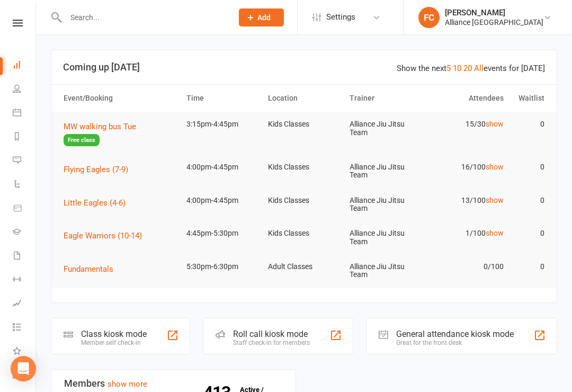 This screenshot has height=392, width=572. What do you see at coordinates (100, 170) in the screenshot?
I see `button: Flying Eagles (7-9)` at bounding box center [100, 170].